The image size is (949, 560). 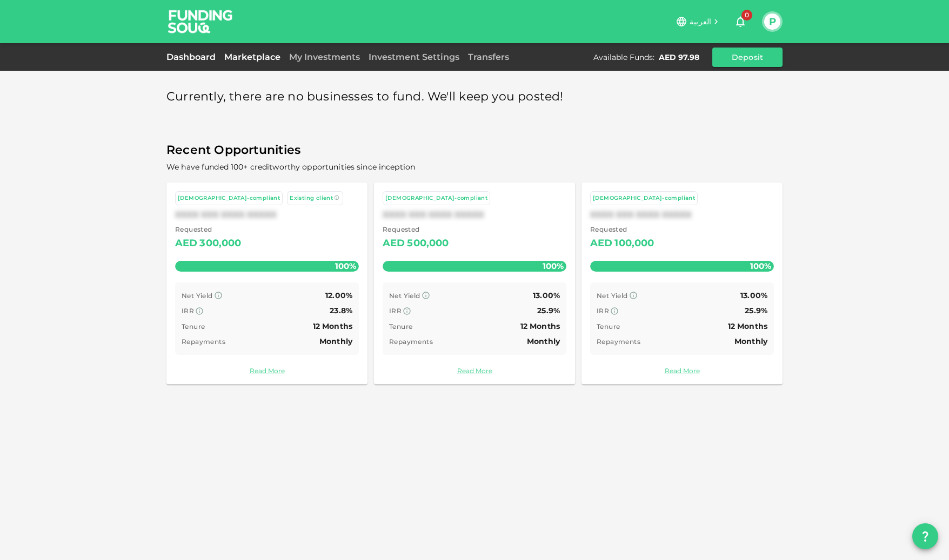 I want to click on button: P, so click(x=772, y=22).